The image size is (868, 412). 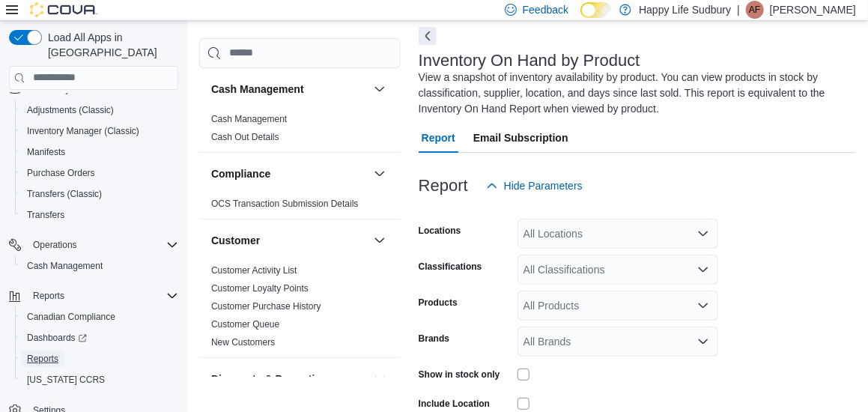 I want to click on span: New Customers, so click(x=243, y=341).